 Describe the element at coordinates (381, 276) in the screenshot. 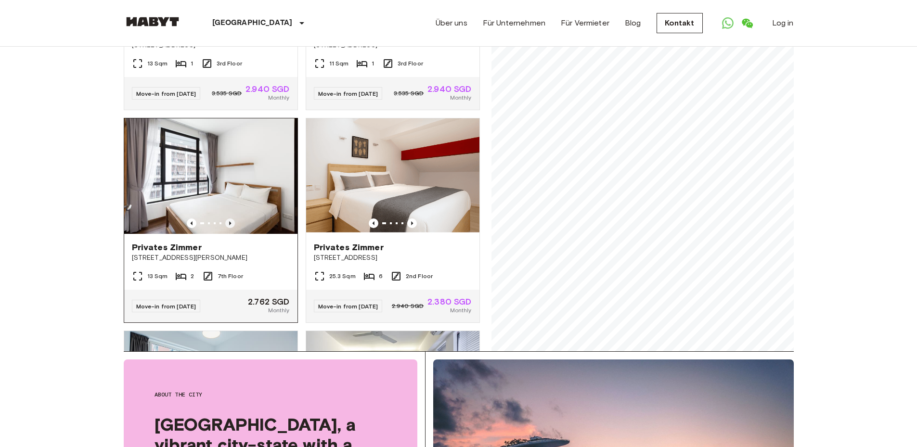

I see `span: 6` at that location.